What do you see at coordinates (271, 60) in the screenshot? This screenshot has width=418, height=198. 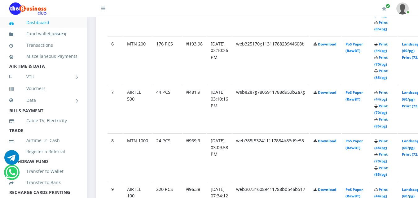 I see `td: web325170g1131178823944608b` at bounding box center [271, 60].